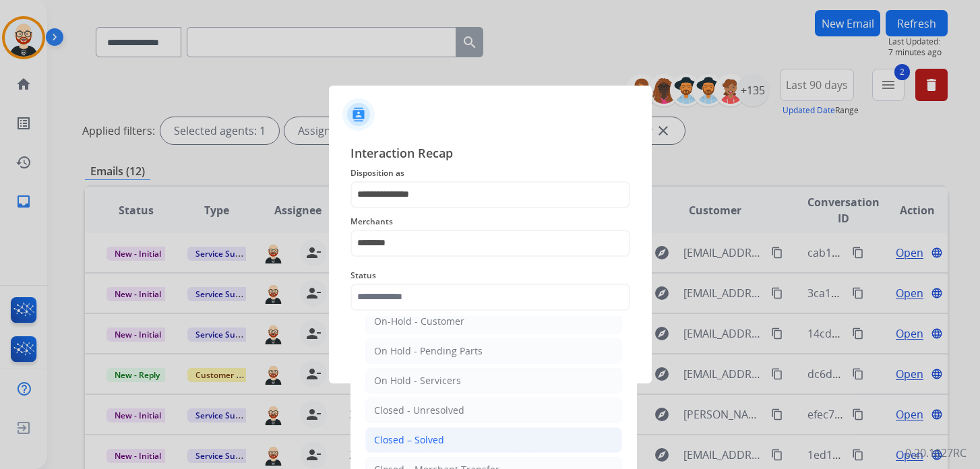 The height and width of the screenshot is (469, 980). What do you see at coordinates (359, 114) in the screenshot?
I see `img: contactIcon` at bounding box center [359, 114].